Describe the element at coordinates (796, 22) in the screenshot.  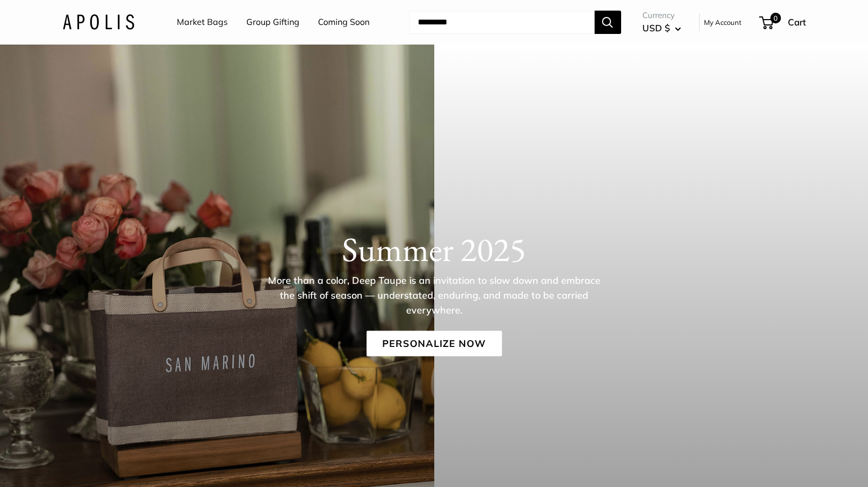
I see `span: Cart` at that location.